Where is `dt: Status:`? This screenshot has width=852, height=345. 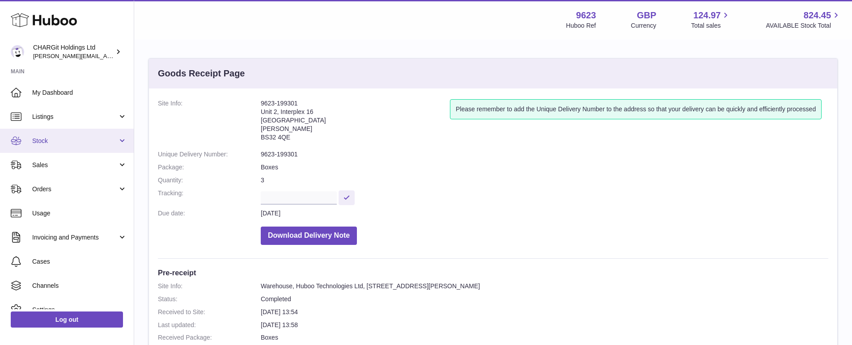
dt: Status: is located at coordinates (209, 299).